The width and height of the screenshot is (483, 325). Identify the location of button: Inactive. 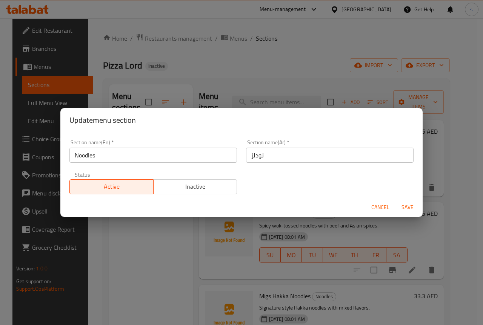
(195, 187).